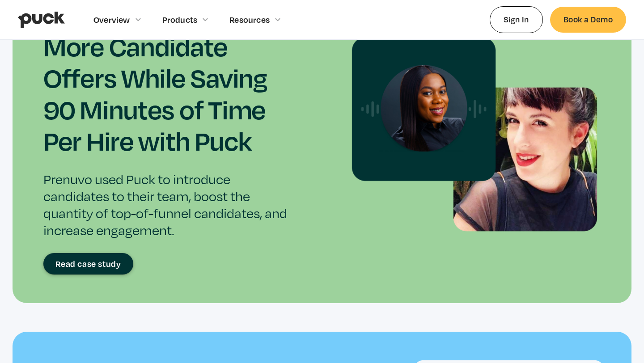  I want to click on div: Overview, so click(112, 19).